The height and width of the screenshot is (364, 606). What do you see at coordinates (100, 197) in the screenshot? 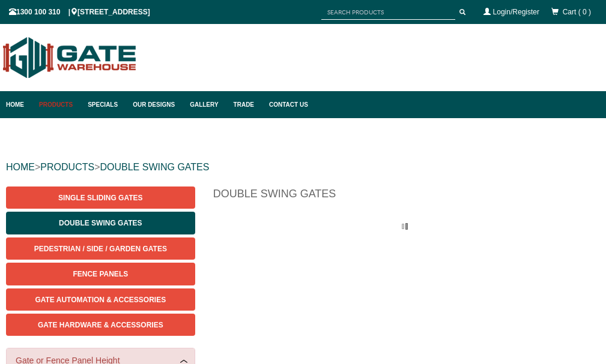
I see `a: Single Sliding Gates` at bounding box center [100, 197].